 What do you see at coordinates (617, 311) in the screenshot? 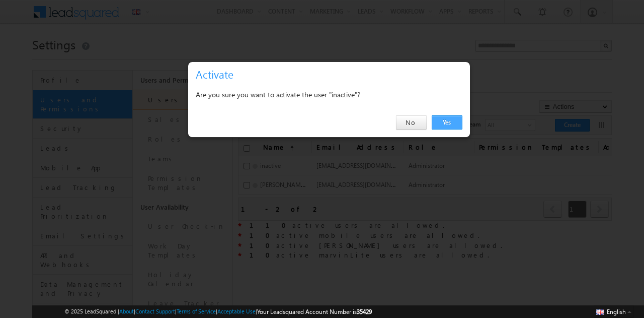
I see `span: English` at bounding box center [617, 311].